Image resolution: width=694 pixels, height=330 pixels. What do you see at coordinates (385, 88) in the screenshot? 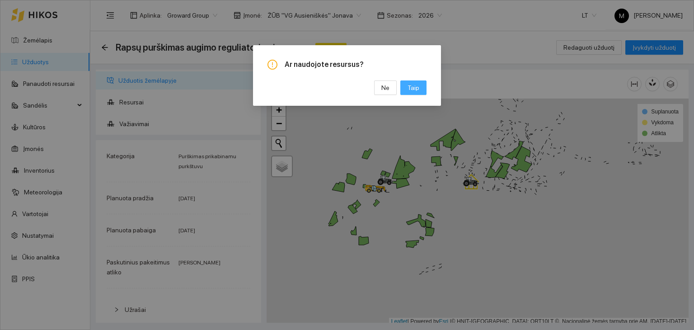
I see `span: Ne` at bounding box center [385, 88].